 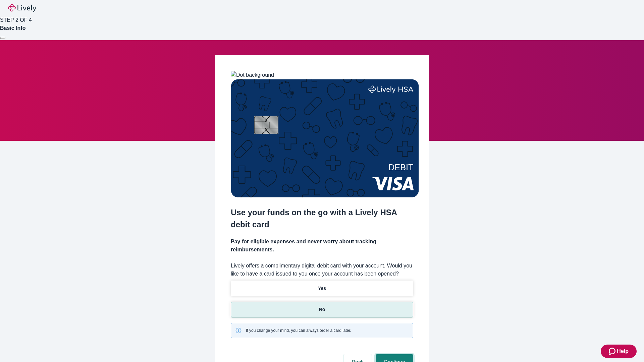 What do you see at coordinates (322, 309) in the screenshot?
I see `button: No` at bounding box center [322, 309].